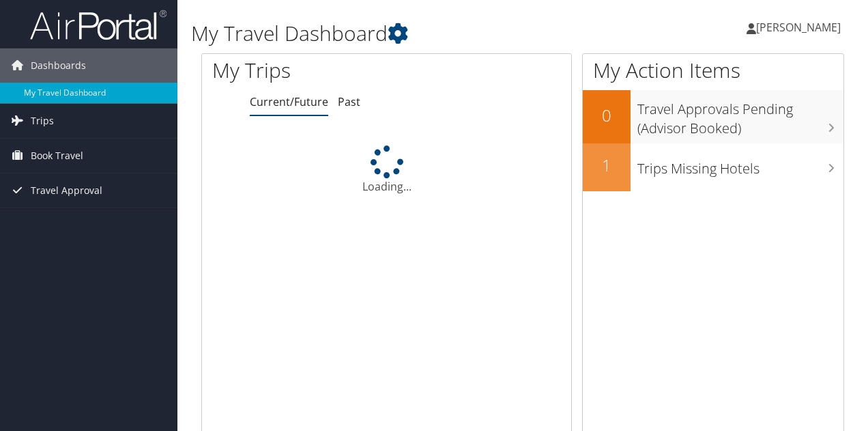  What do you see at coordinates (713, 167) in the screenshot?
I see `a: 1Trips Missing Hotels` at bounding box center [713, 167].